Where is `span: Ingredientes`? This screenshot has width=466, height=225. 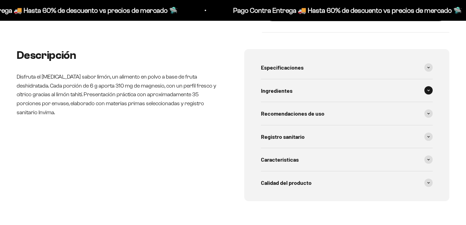 span: Ingredientes is located at coordinates (276, 91).